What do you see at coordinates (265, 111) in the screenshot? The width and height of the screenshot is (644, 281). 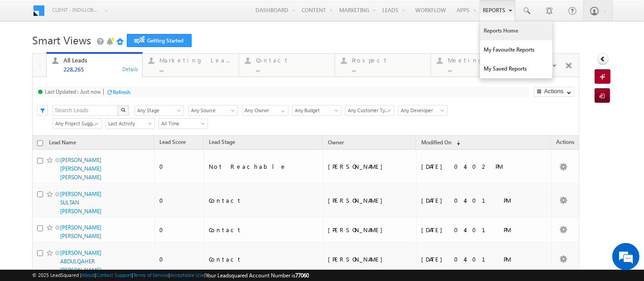 I see `input: Type to Search` at bounding box center [265, 111].